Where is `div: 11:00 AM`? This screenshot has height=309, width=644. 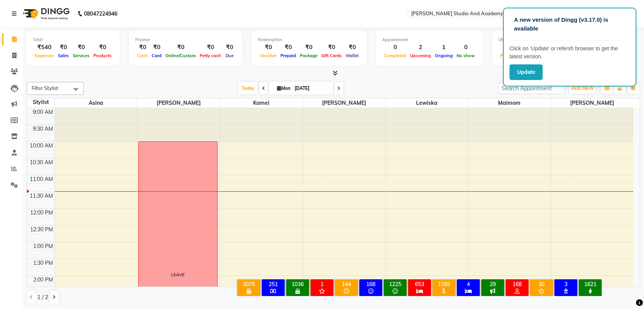 div: 11:00 AM is located at coordinates (41, 179).